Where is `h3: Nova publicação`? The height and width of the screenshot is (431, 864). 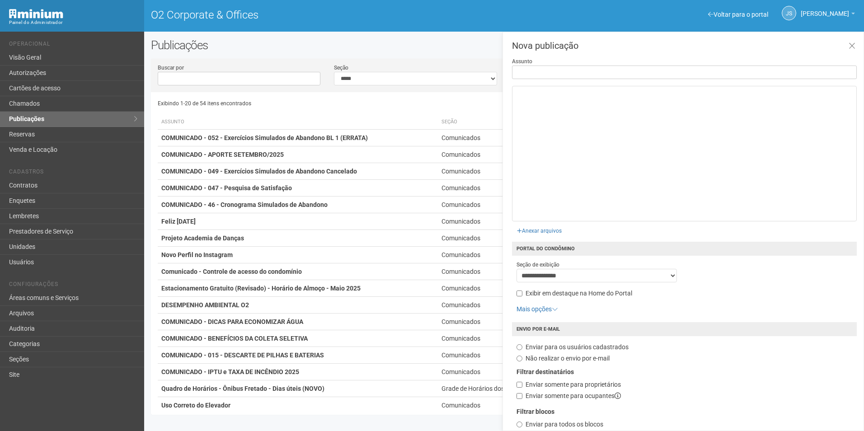 h3: Nova publicação is located at coordinates (684, 46).